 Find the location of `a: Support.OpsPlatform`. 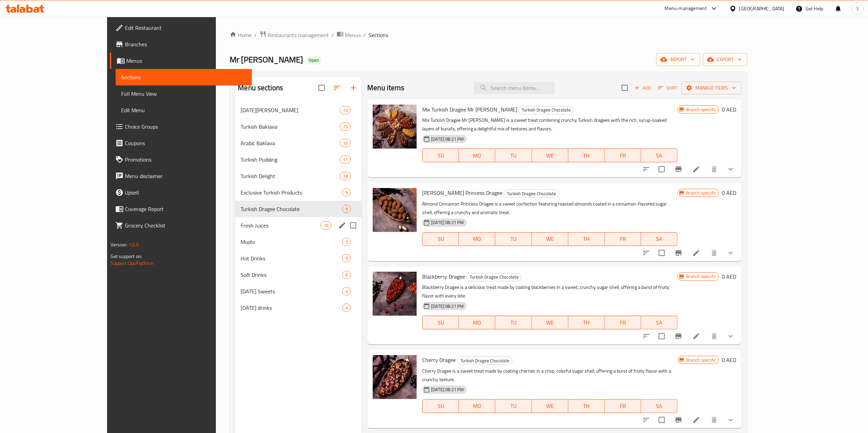

a: Support.OpsPlatform is located at coordinates (132, 263).